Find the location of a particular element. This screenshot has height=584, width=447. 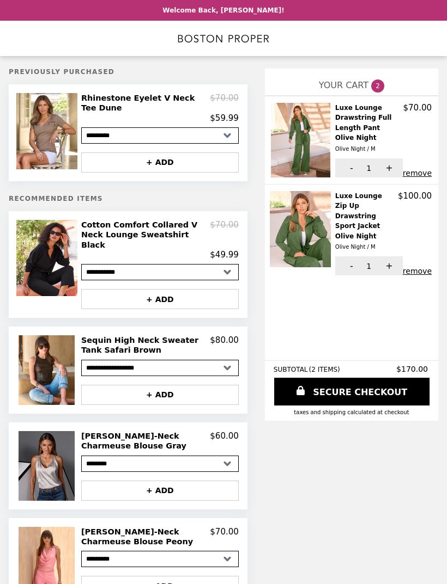

img: Nikki V-Neck Charmeuse Blouse Gray is located at coordinates (47, 466).